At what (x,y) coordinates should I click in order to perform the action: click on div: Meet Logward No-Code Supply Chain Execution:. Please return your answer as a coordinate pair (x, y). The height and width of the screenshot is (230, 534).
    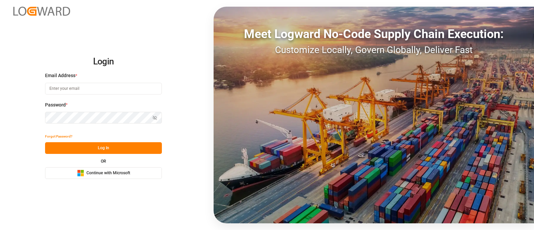
    Looking at the image, I should click on (374, 34).